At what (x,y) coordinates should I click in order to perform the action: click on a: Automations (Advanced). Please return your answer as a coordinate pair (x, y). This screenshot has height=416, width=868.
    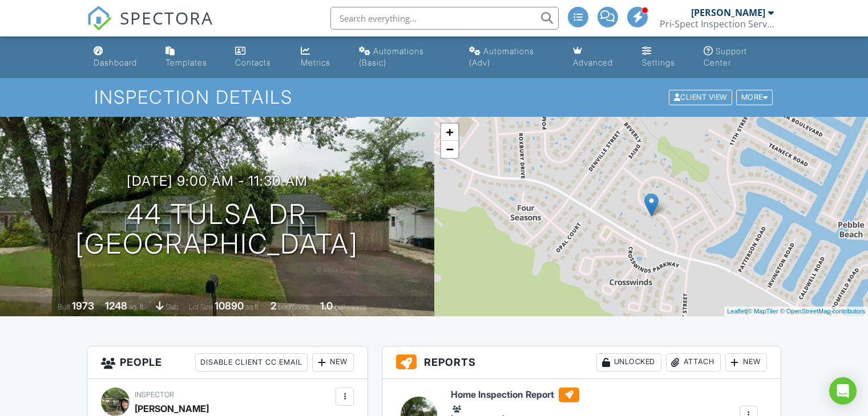
    Looking at the image, I should click on (512, 57).